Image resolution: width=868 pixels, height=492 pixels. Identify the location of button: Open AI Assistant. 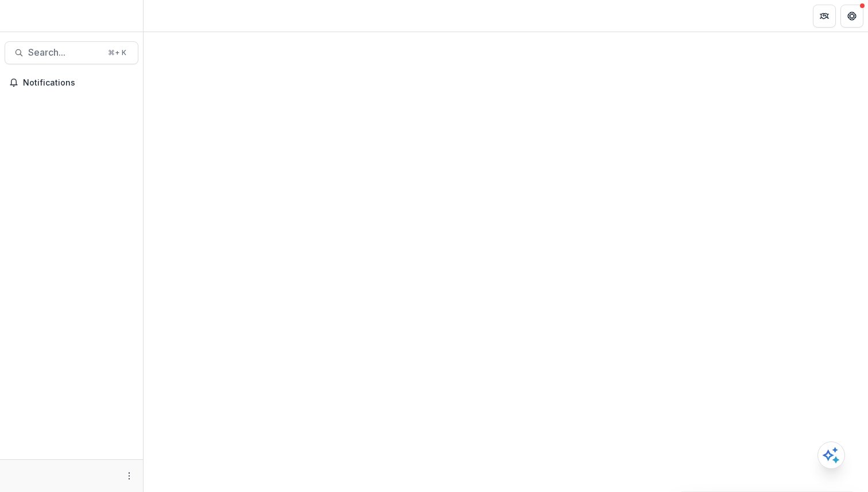
(831, 455).